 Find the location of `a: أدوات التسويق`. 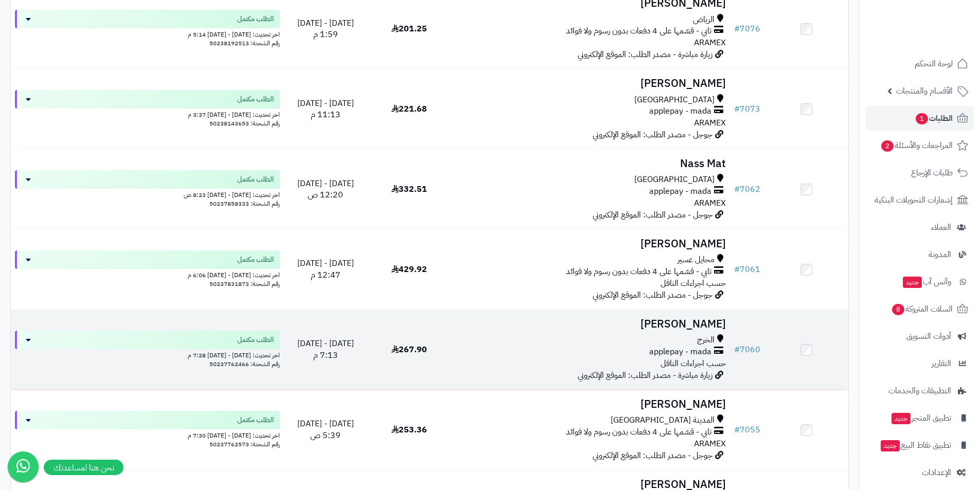

a: أدوات التسويق is located at coordinates (920, 336).